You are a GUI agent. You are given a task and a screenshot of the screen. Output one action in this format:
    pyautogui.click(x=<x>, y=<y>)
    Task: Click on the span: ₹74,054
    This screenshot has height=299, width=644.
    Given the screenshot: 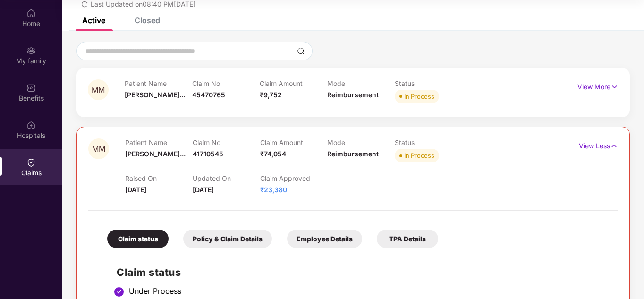 What is the action you would take?
    pyautogui.click(x=273, y=153)
    